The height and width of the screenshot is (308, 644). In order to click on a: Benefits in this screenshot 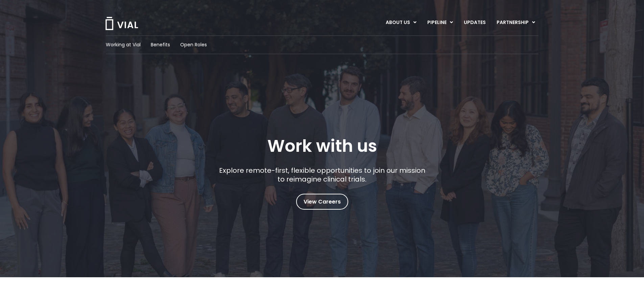, I will do `click(160, 45)`.